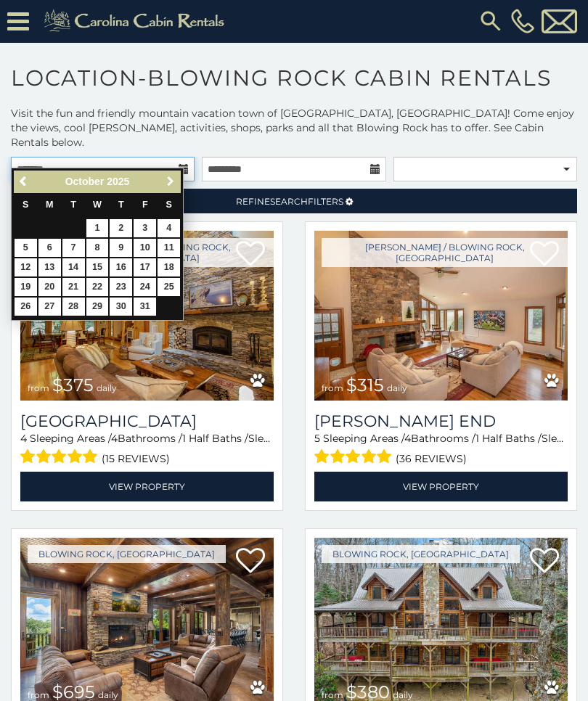  What do you see at coordinates (24, 182) in the screenshot?
I see `a: Previous` at bounding box center [24, 182].